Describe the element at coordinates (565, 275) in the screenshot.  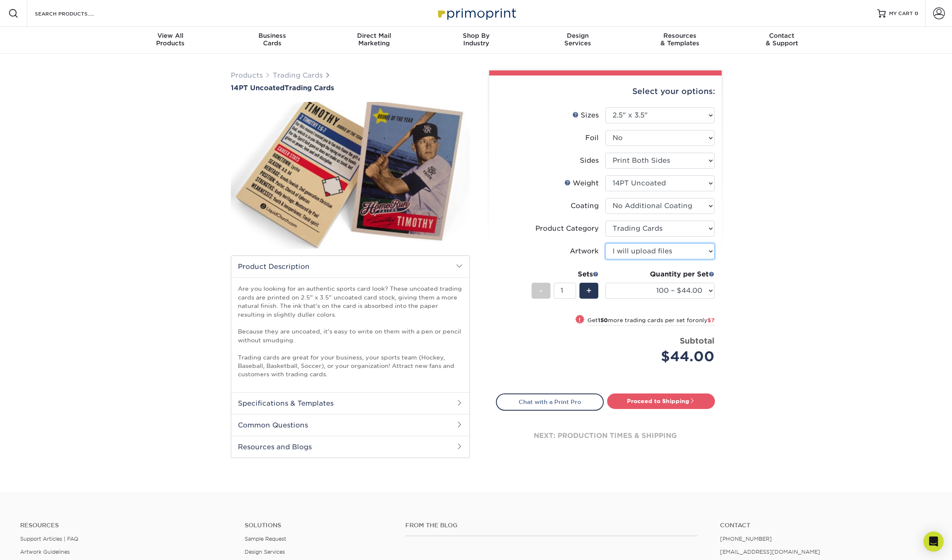
I see `div: Sets` at that location.